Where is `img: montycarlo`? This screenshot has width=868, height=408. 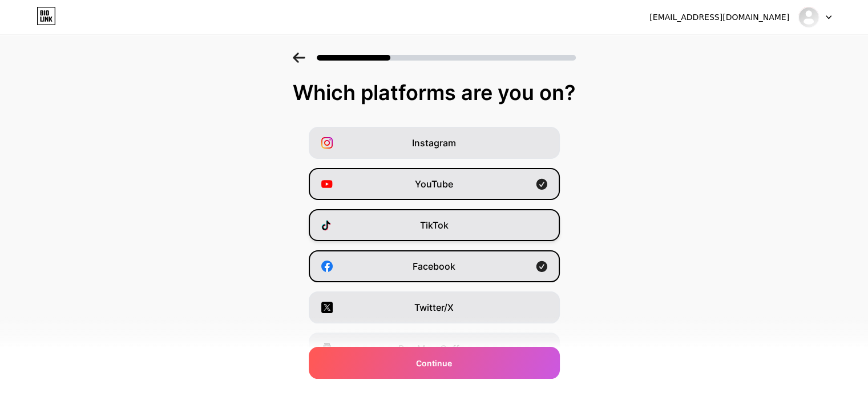
img: montycarlo is located at coordinates (809, 17).